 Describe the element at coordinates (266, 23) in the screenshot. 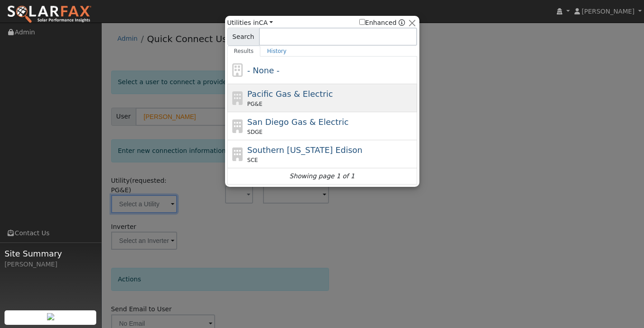

I see `a: CA` at that location.